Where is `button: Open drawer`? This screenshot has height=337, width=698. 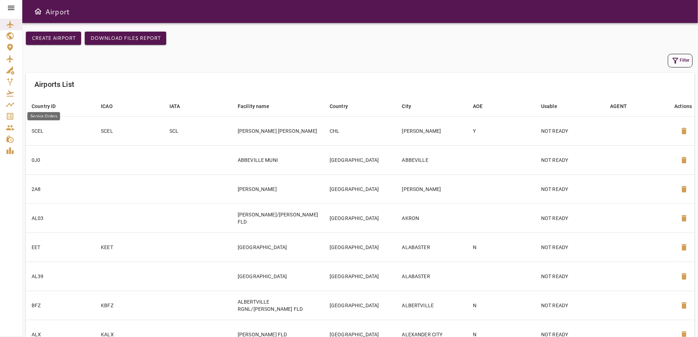 button: Open drawer is located at coordinates (38, 11).